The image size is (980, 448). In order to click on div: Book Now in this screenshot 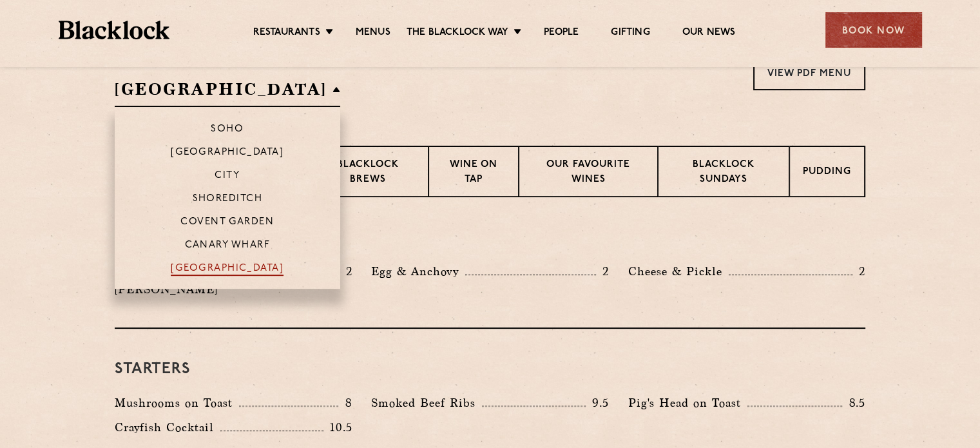, I will do `click(874, 30)`.